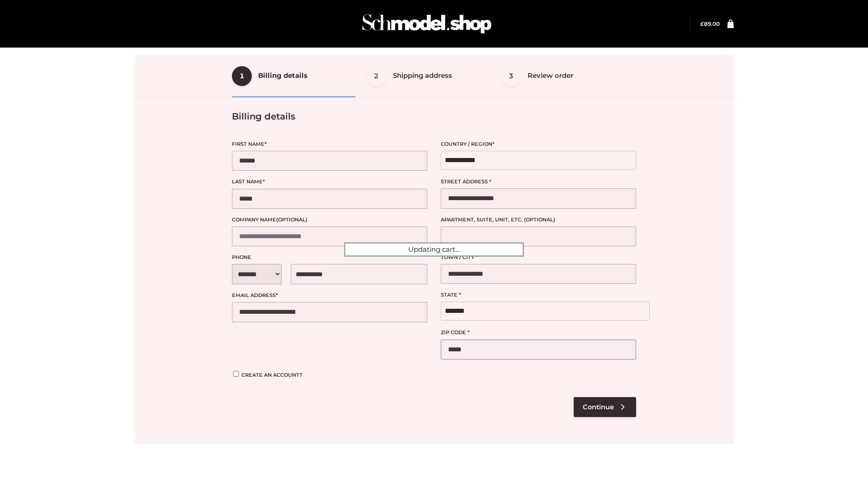 This screenshot has height=489, width=868. What do you see at coordinates (427, 24) in the screenshot?
I see `img: Schmodel Admin 964` at bounding box center [427, 24].